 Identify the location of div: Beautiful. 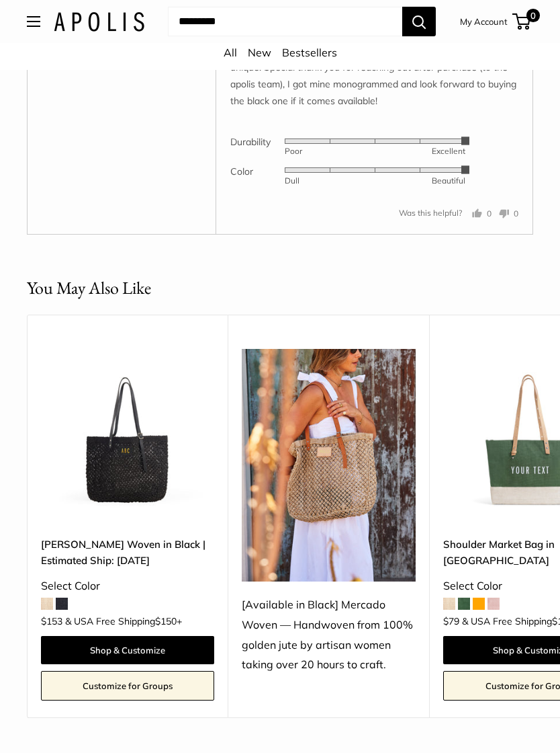
(420, 181).